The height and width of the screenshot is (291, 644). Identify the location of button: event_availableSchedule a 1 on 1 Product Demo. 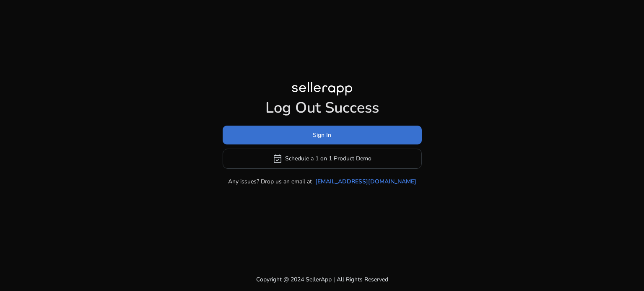
(322, 159).